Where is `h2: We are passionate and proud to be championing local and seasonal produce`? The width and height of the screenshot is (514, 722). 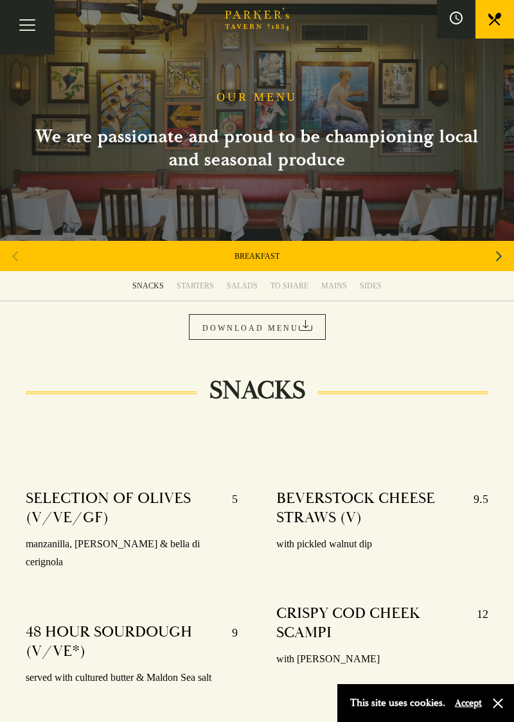
h2: We are passionate and proud to be championing local and seasonal produce is located at coordinates (257, 148).